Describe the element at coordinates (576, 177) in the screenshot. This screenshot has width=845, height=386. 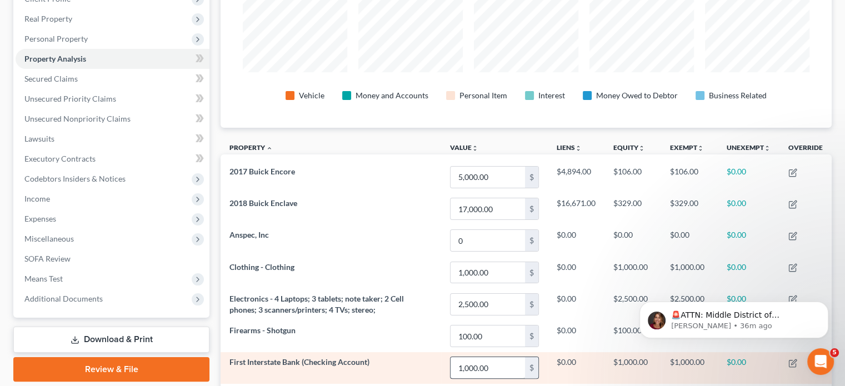
I see `td: $4,894.00` at that location.